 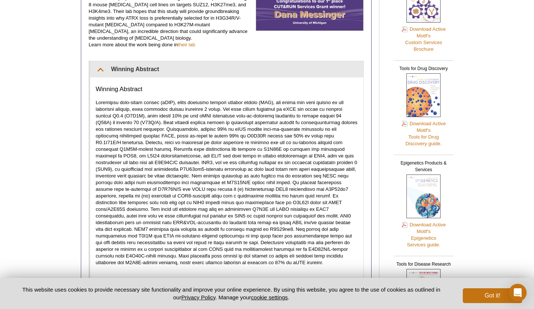 I want to click on h2: Epigenetics Products & Services, so click(x=424, y=165).